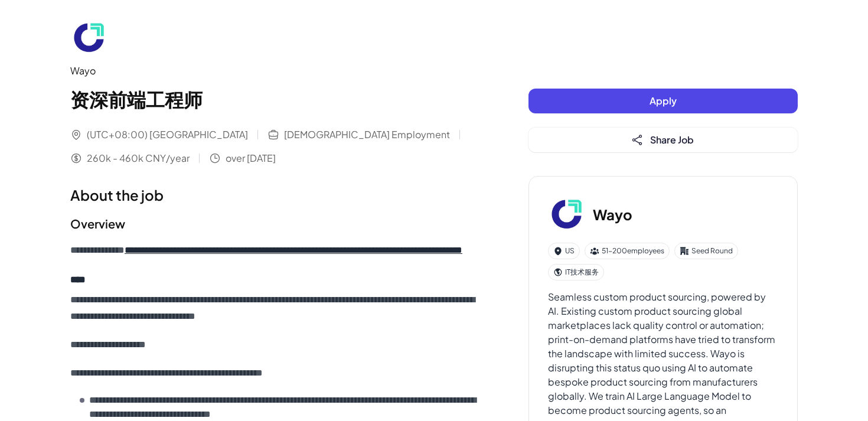 This screenshot has height=421, width=868. I want to click on div: 51-200 employees, so click(627, 251).